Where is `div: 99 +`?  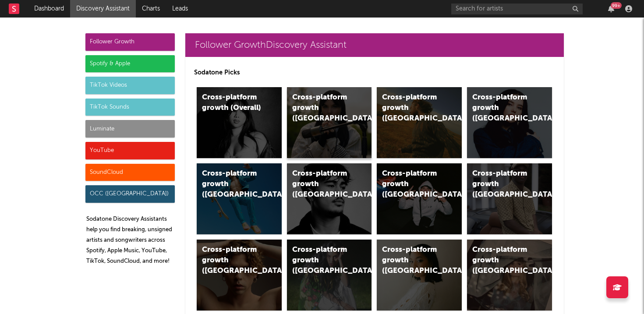
div: 99 + is located at coordinates (616, 5).